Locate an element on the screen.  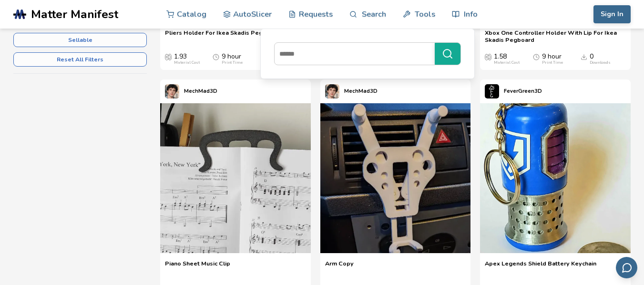
div: 0 is located at coordinates (600, 59).